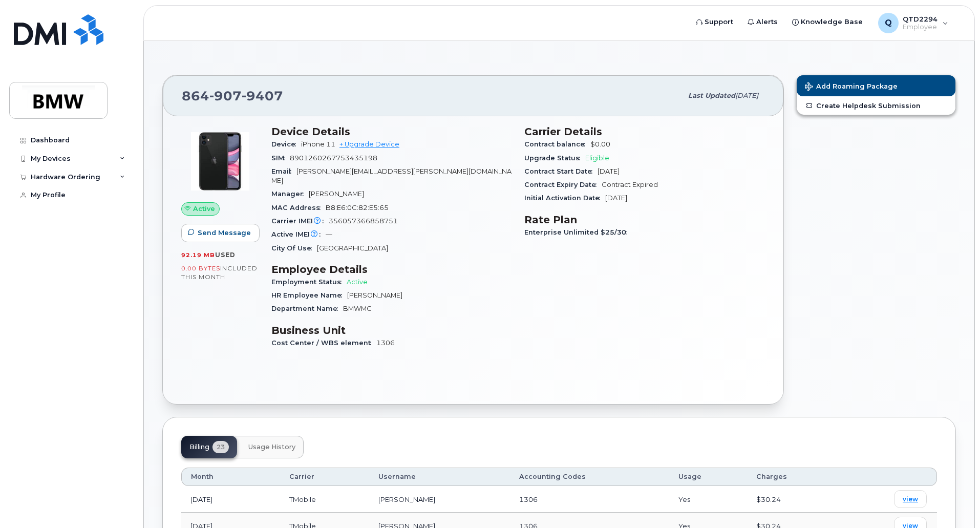 This screenshot has width=980, height=528. What do you see at coordinates (645, 220) in the screenshot?
I see `h3: Rate Plan` at bounding box center [645, 220].